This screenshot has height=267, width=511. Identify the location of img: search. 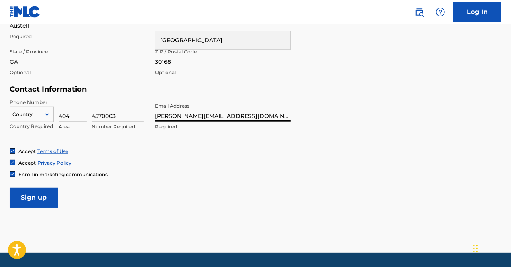
(419, 12).